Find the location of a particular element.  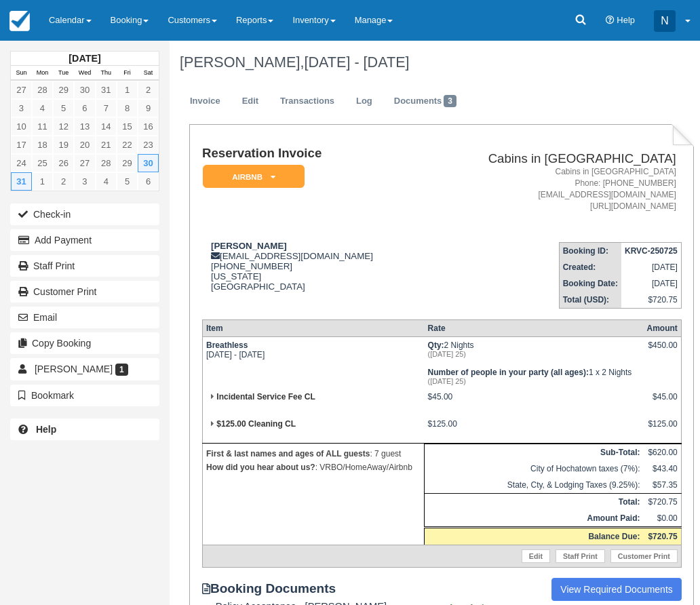

a: 27 is located at coordinates (84, 163).